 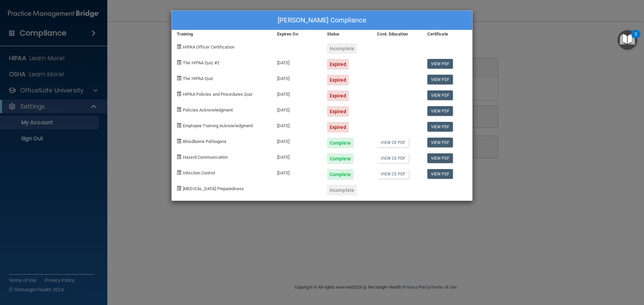 I want to click on button: Open Resource Center, 2 new notifications, so click(x=627, y=40).